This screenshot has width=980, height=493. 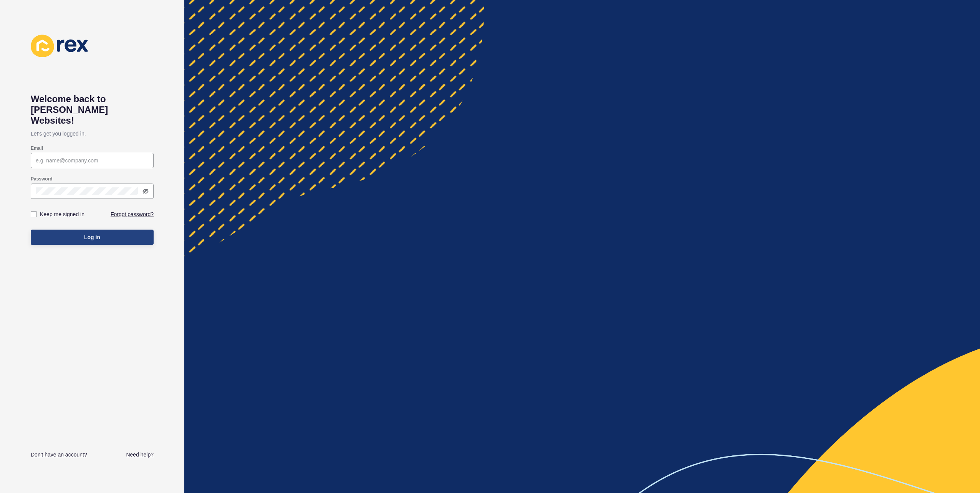 I want to click on span: Log in, so click(x=92, y=237).